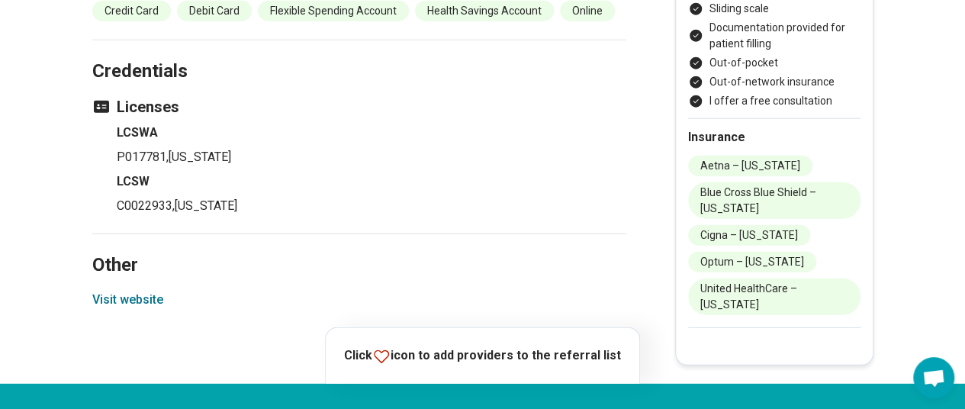 This screenshot has height=409, width=965. Describe the element at coordinates (482, 356) in the screenshot. I see `p: Click icon to add providers to the referral list` at that location.